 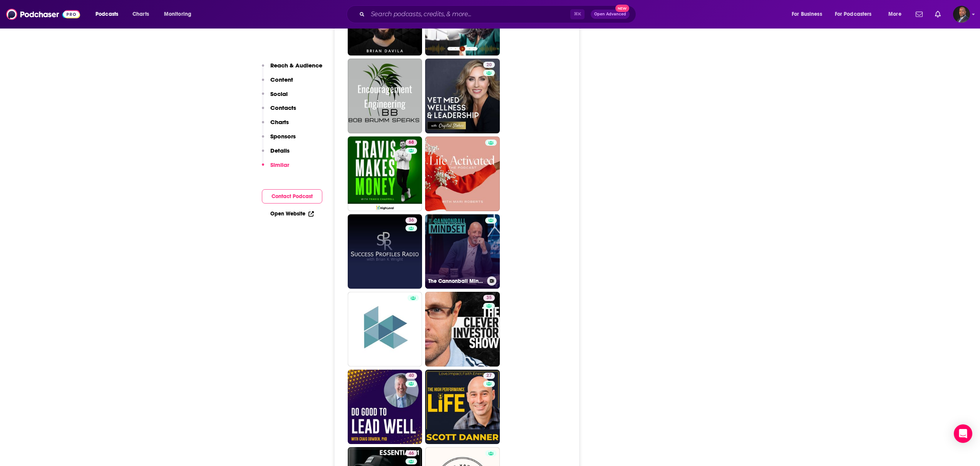 What do you see at coordinates (411, 453) in the screenshot?
I see `a: 46` at bounding box center [411, 453].